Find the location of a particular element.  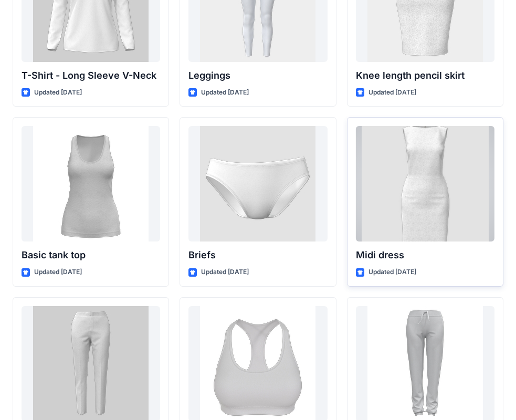

p: T-Shirt - Long Sleeve V-Neck is located at coordinates (91, 75).